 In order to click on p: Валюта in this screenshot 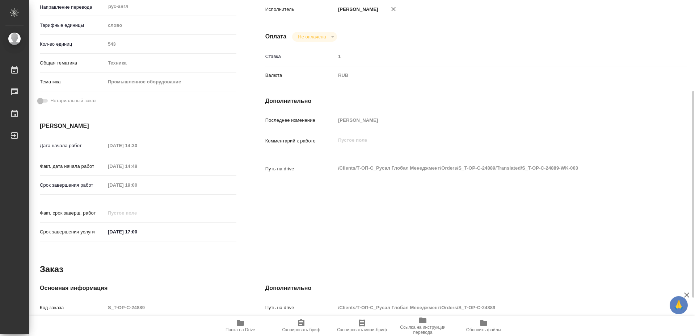, I will do `click(301, 75)`.